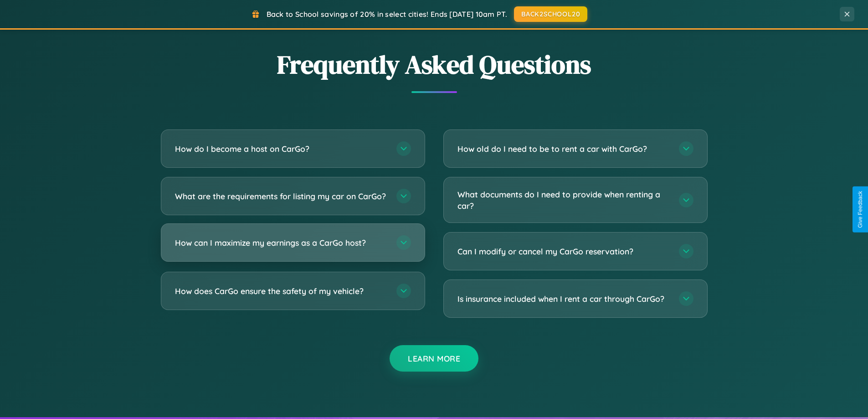 Image resolution: width=868 pixels, height=419 pixels. Describe the element at coordinates (281, 149) in the screenshot. I see `h3: How do I become a host on CarGo?` at that location.